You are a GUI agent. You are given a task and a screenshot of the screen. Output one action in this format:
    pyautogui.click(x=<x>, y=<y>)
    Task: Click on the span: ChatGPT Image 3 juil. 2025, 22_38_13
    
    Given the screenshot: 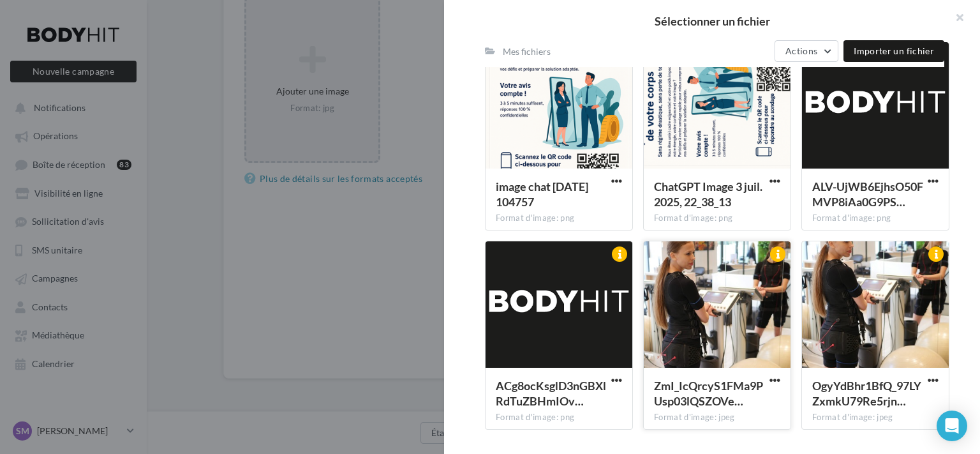 What is the action you would take?
    pyautogui.click(x=708, y=194)
    